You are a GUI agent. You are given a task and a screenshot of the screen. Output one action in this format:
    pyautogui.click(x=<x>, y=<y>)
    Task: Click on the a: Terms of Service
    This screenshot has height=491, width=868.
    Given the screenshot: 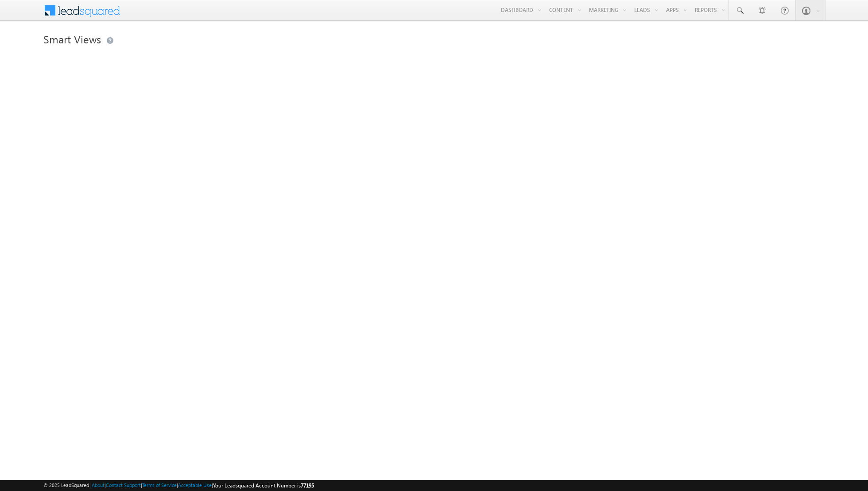 What is the action you would take?
    pyautogui.click(x=160, y=485)
    